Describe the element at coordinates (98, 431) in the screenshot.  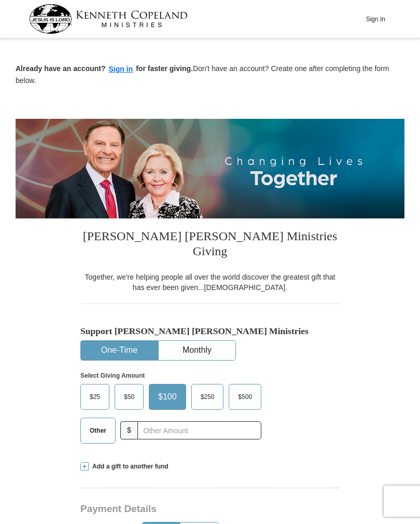
I see `span: Other` at that location.